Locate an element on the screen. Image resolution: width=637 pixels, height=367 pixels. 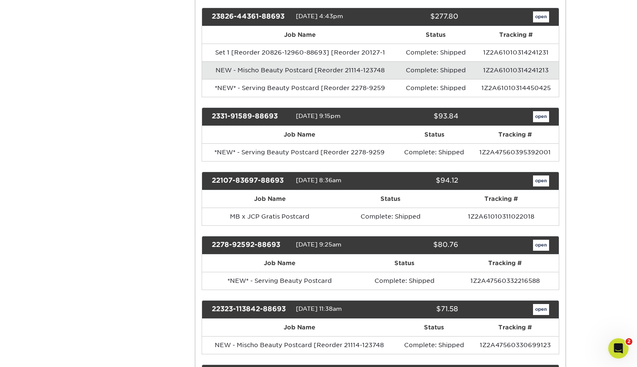
td: 1Z2A61010314241231 is located at coordinates (516, 52).